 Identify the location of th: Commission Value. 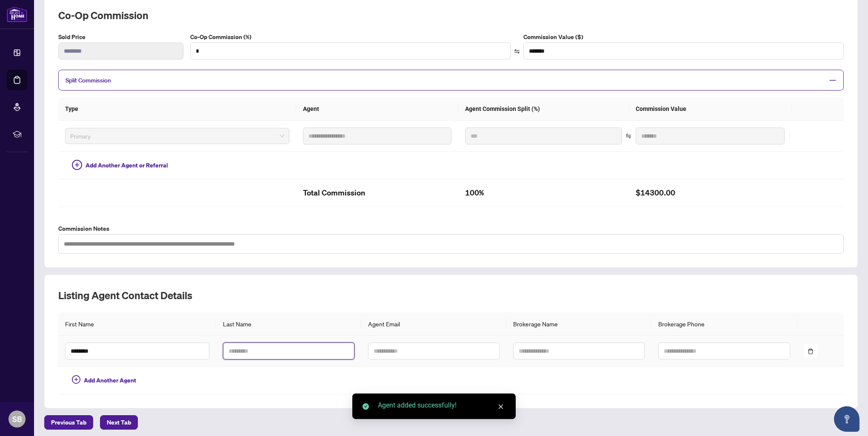
(710, 109).